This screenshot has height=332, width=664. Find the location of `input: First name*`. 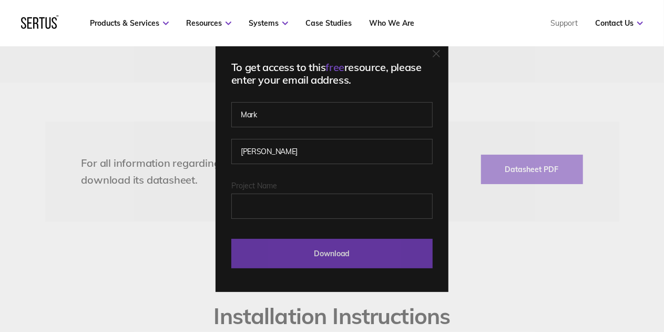

input: First name* is located at coordinates (332, 115).